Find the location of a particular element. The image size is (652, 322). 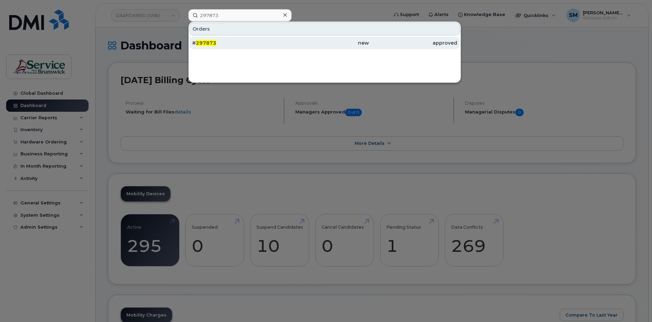

a: #297873newapproved is located at coordinates (325, 43).